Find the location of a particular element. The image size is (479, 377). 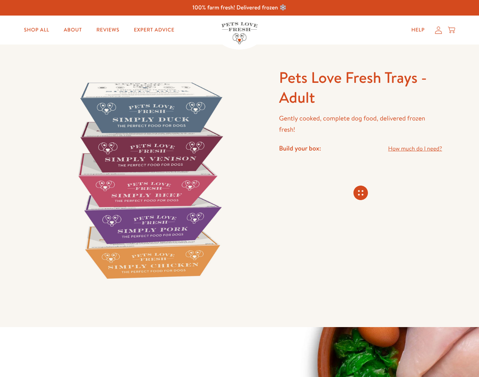

img: Pets Love Fresh is located at coordinates (239, 33).